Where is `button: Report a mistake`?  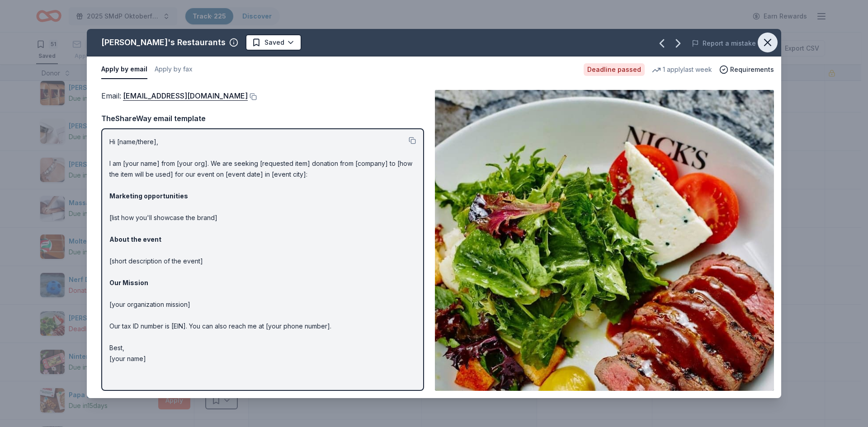 button: Report a mistake is located at coordinates (724, 43).